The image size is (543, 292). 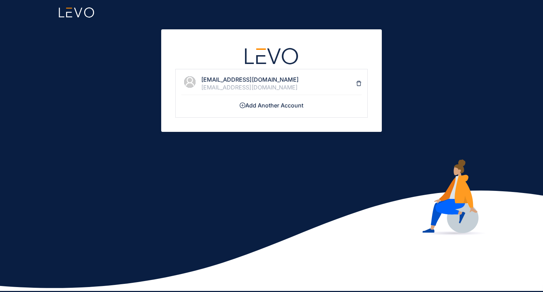 I want to click on h4: Add Another Account, so click(x=272, y=105).